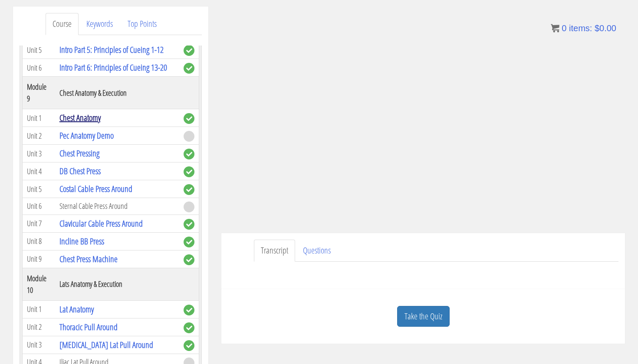 This screenshot has height=364, width=638. I want to click on a: Chest Anatomy, so click(80, 117).